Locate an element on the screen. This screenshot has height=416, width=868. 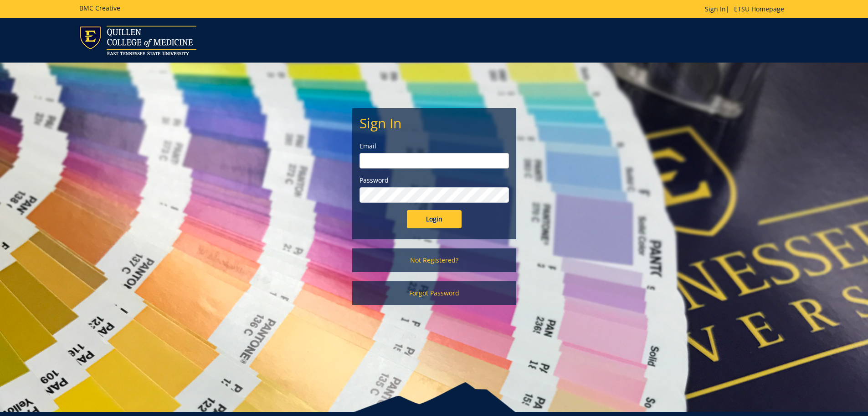
a: ETSU Homepage is located at coordinates (759, 9).